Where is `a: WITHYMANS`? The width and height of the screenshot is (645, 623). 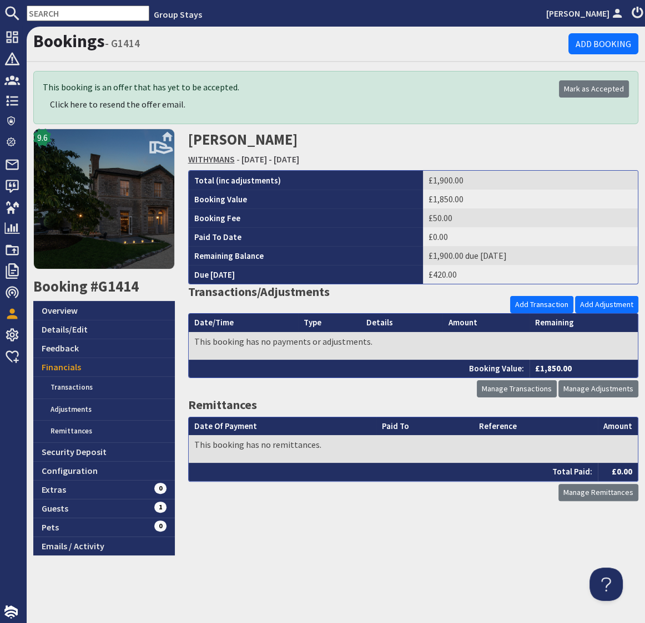
a: WITHYMANS is located at coordinates (211, 159).